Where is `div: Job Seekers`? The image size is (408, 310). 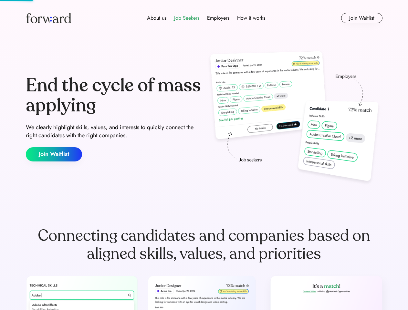 div: Job Seekers is located at coordinates (187, 18).